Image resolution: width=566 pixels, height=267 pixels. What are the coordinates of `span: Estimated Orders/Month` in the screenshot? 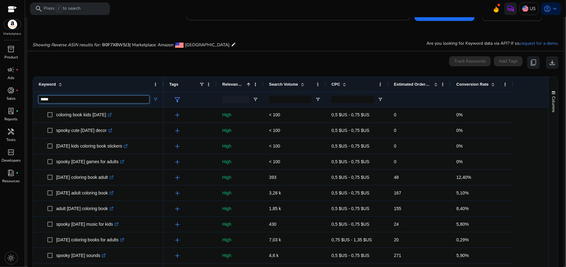 It's located at (413, 84).